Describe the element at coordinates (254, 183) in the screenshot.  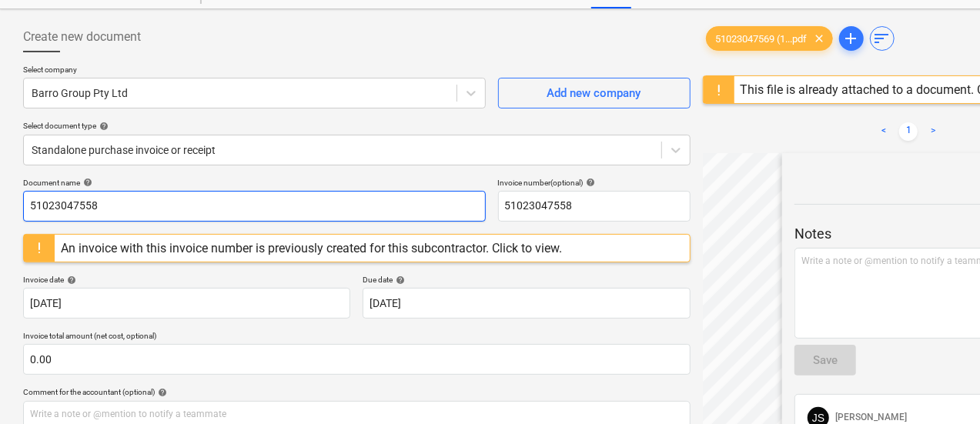
I see `div: Document name` at that location.